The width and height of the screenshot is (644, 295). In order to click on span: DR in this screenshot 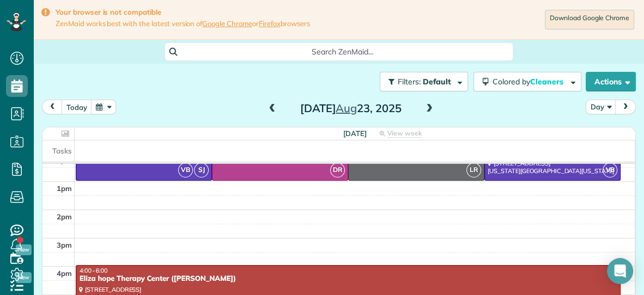, I will do `click(337, 170)`.